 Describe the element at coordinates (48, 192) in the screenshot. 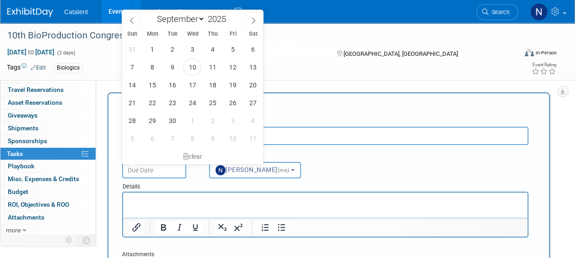

I see `a: Budget` at that location.